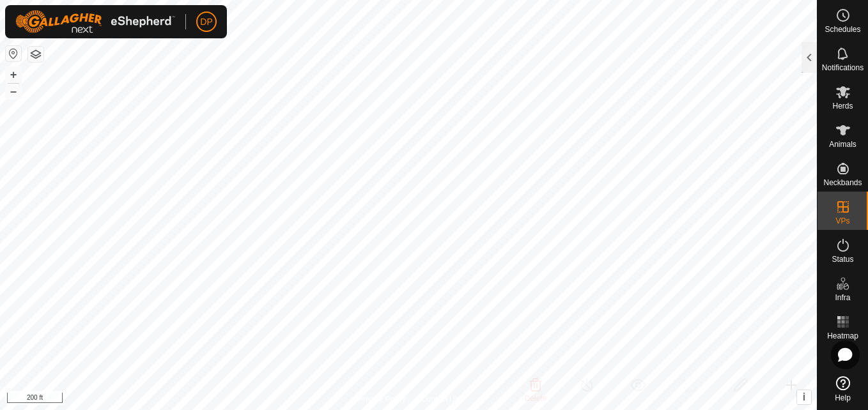 The image size is (868, 410). Describe the element at coordinates (804, 398) in the screenshot. I see `button: i` at that location.